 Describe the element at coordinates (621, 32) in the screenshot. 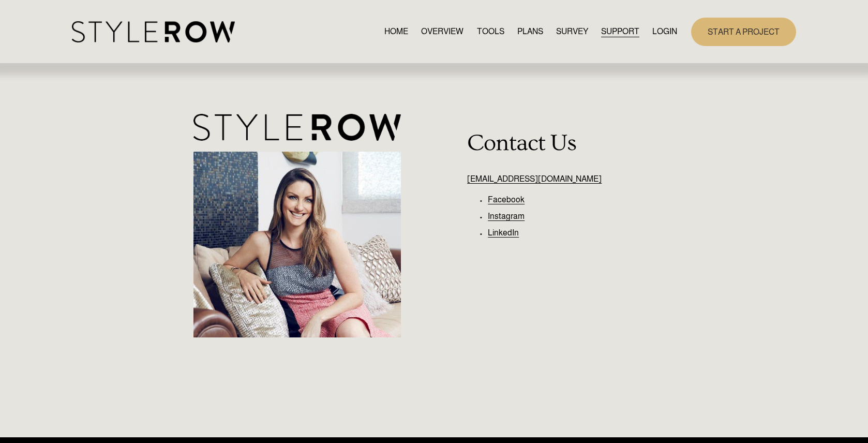

I see `a: folder dropdown` at that location.